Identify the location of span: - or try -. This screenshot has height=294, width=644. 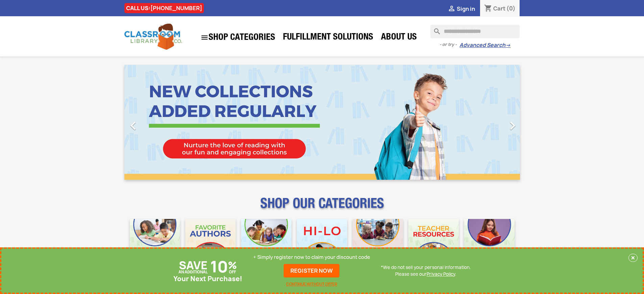
(449, 45).